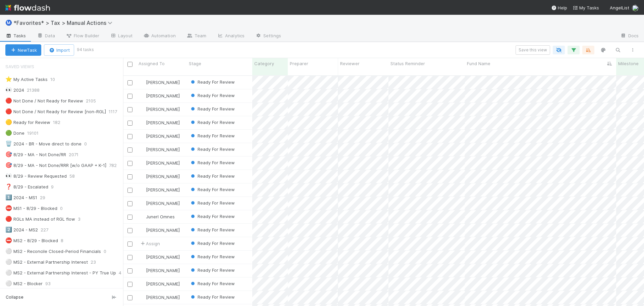 Image resolution: width=644 pixels, height=306 pixels. What do you see at coordinates (26, 79) in the screenshot?
I see `div: My Active Tasks` at bounding box center [26, 79].